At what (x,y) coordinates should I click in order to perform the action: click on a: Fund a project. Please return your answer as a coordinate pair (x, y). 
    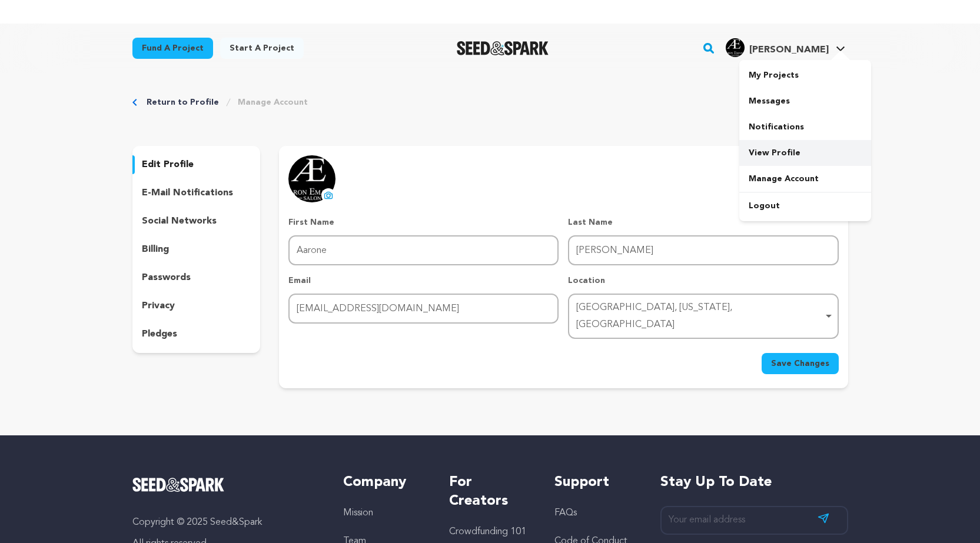
    Looking at the image, I should click on (173, 48).